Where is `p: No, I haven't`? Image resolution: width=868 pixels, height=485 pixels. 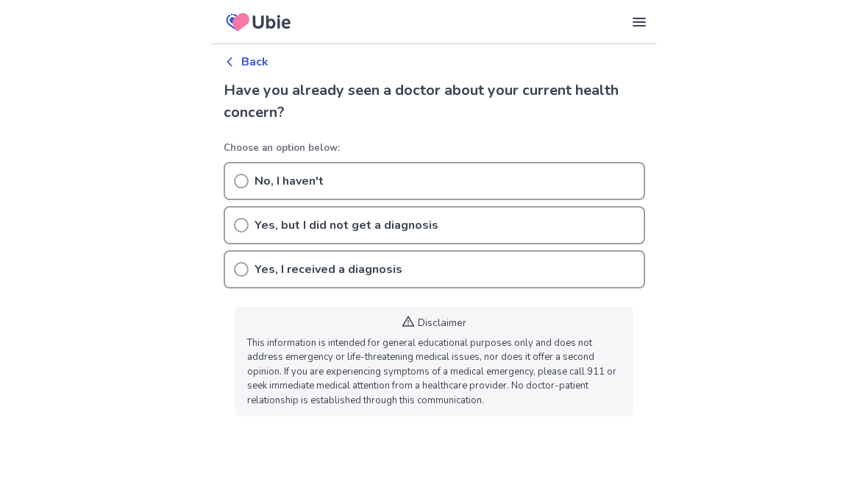 p: No, I haven't is located at coordinates (289, 182).